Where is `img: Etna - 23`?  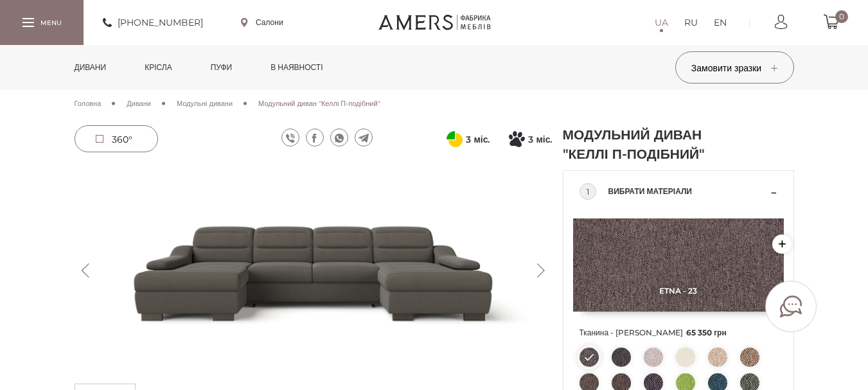 img: Etna - 23 is located at coordinates (679, 265).